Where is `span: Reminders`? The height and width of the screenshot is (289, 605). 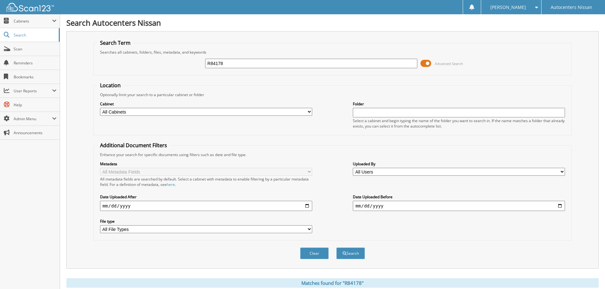 span: Reminders is located at coordinates (35, 63).